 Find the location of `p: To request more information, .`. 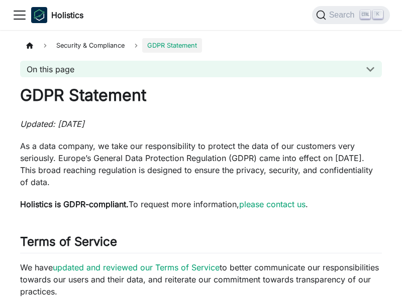

p: To request more information, . is located at coordinates (201, 204).